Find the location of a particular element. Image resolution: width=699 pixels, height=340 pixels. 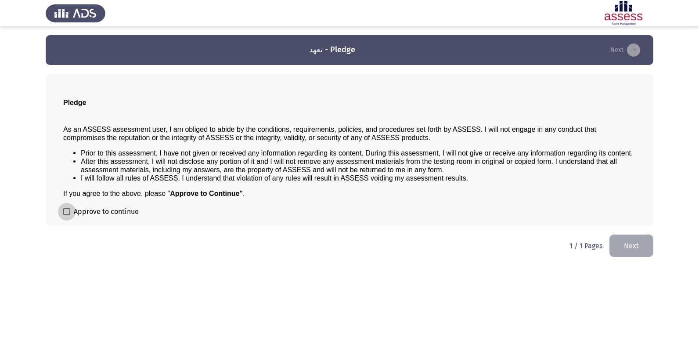

p: 1 / 1 Pages is located at coordinates (586, 246).